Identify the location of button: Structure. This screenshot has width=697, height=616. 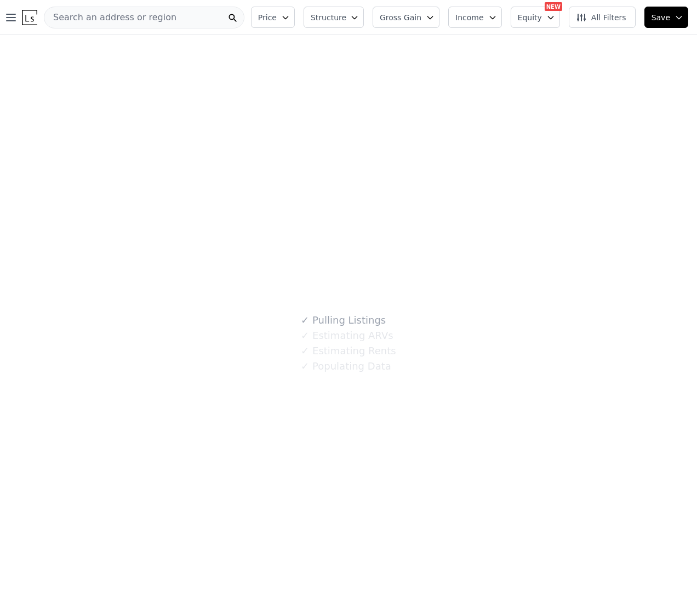
(334, 17).